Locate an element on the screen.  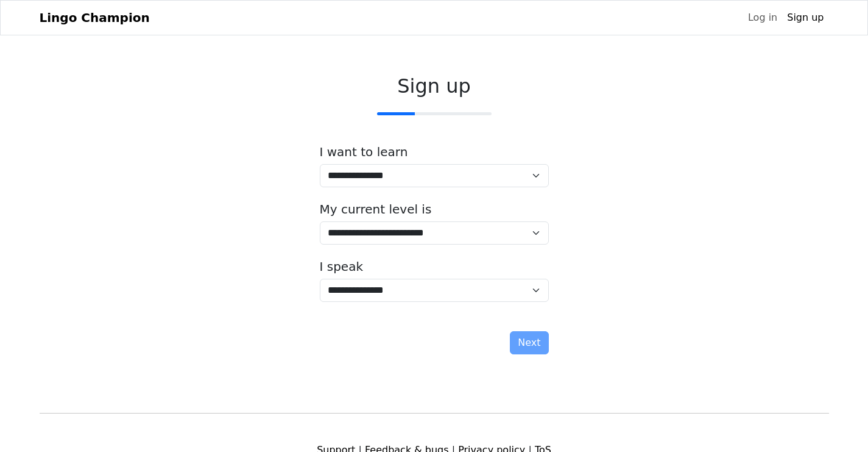
h2: Sign up is located at coordinates (435, 86).